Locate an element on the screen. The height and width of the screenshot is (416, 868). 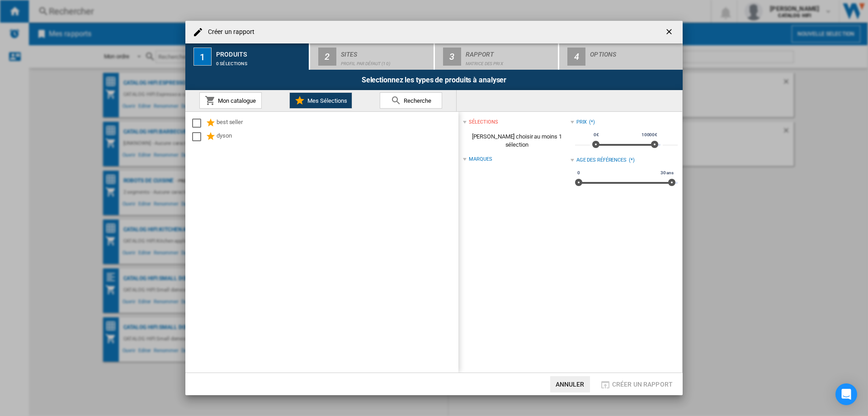
button: 1 Produits 0 sélections is located at coordinates (247, 56).